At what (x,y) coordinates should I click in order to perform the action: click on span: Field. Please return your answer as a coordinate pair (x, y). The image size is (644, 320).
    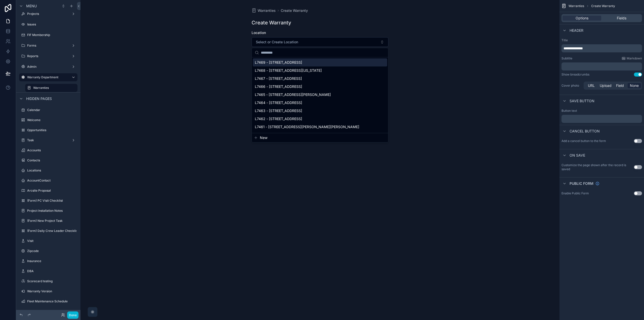
    Looking at the image, I should click on (620, 86).